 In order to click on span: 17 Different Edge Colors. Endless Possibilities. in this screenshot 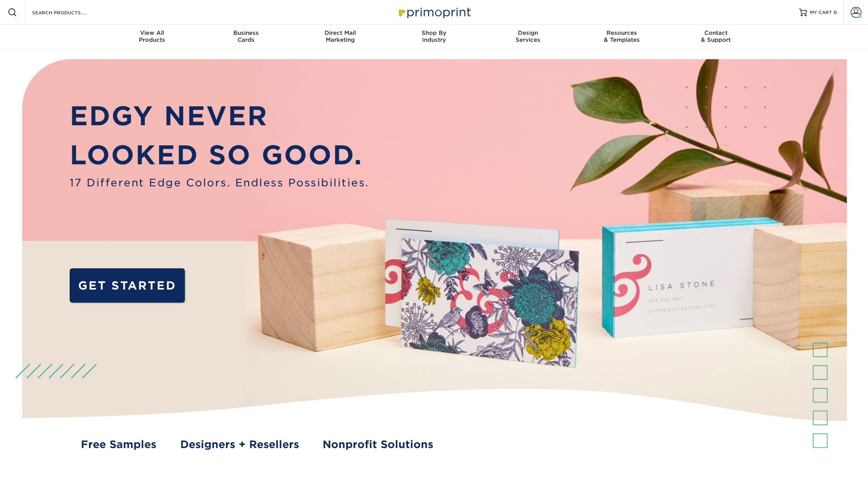, I will do `click(220, 183)`.